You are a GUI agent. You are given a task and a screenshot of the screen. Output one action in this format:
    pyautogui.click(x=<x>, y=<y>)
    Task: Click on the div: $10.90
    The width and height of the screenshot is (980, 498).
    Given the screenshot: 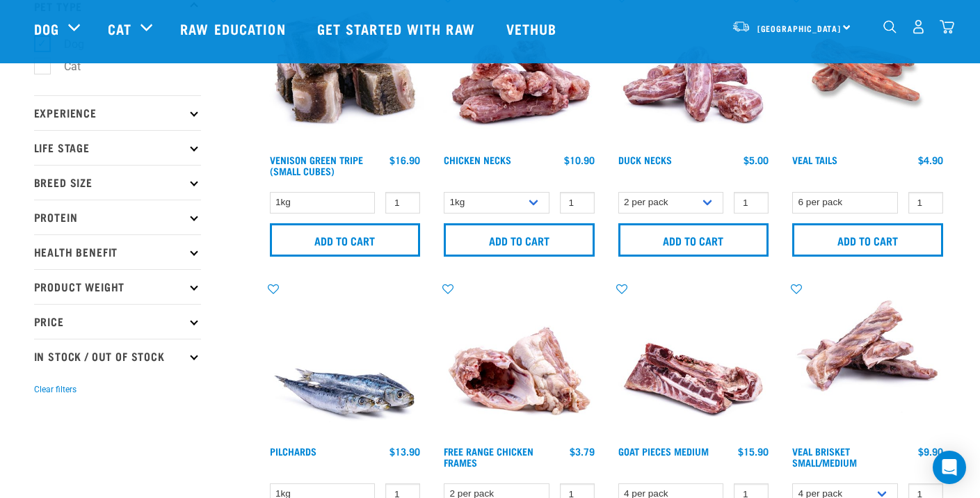 What is the action you would take?
    pyautogui.click(x=579, y=160)
    